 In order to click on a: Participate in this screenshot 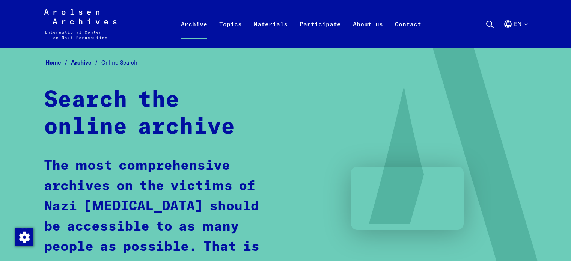, I will do `click(320, 33)`.